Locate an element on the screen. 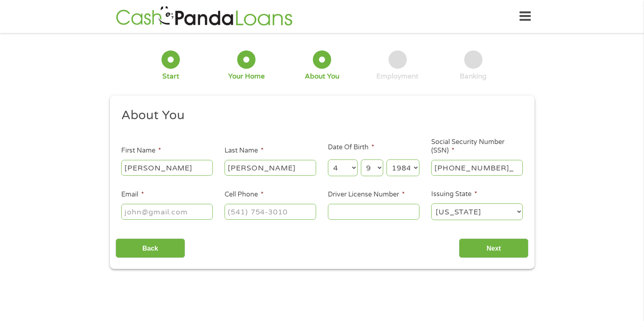  div: Banking is located at coordinates (473, 76).